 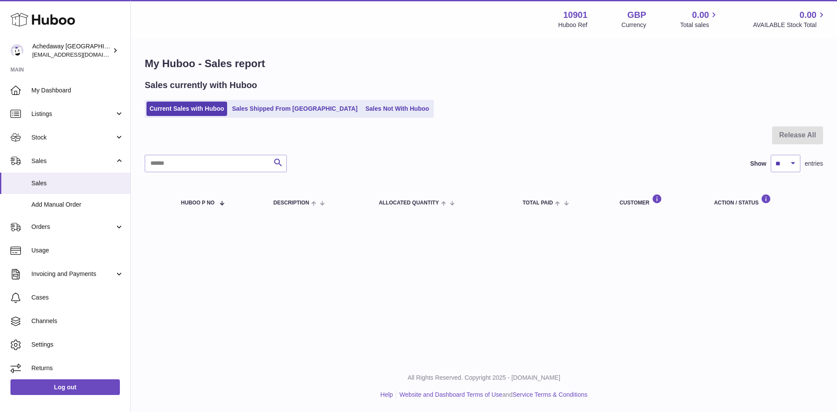 What do you see at coordinates (78, 205) in the screenshot?
I see `span: Add Manual Order` at bounding box center [78, 205].